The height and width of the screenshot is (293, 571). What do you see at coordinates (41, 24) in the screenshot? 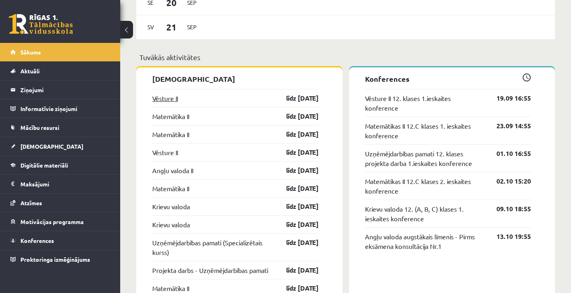
I see `a: Rīgas 1. Tālmācības vidusskola` at bounding box center [41, 24].